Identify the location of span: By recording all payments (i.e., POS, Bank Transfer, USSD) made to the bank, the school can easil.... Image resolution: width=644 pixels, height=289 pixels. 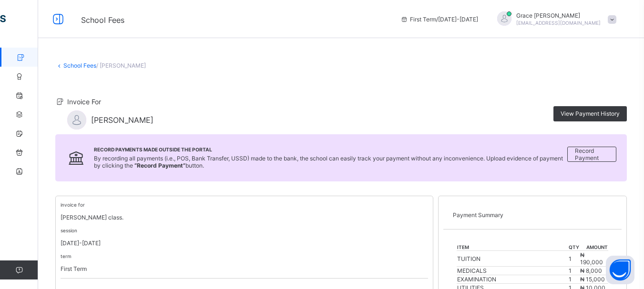
(328, 162).